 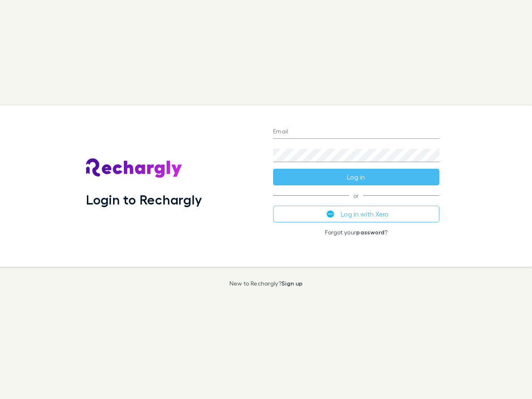 What do you see at coordinates (370, 232) in the screenshot?
I see `a: password` at bounding box center [370, 232].